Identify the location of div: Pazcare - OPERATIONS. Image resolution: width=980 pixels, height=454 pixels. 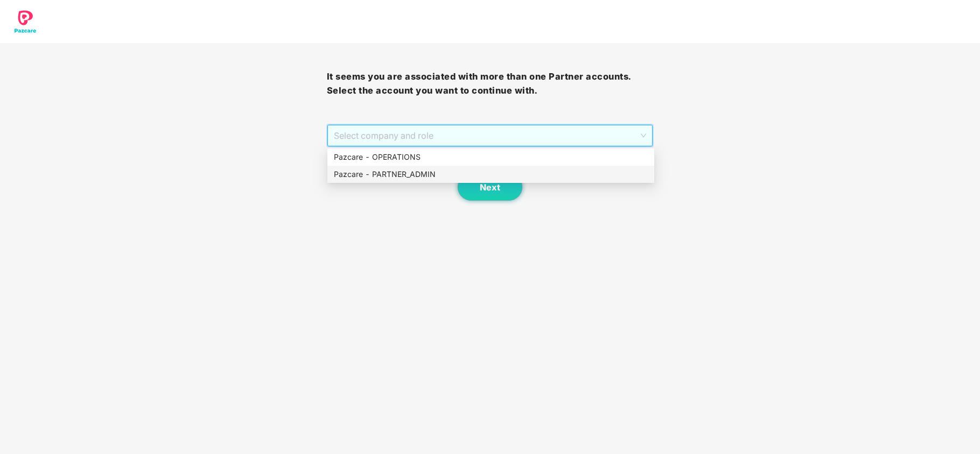
(491, 157).